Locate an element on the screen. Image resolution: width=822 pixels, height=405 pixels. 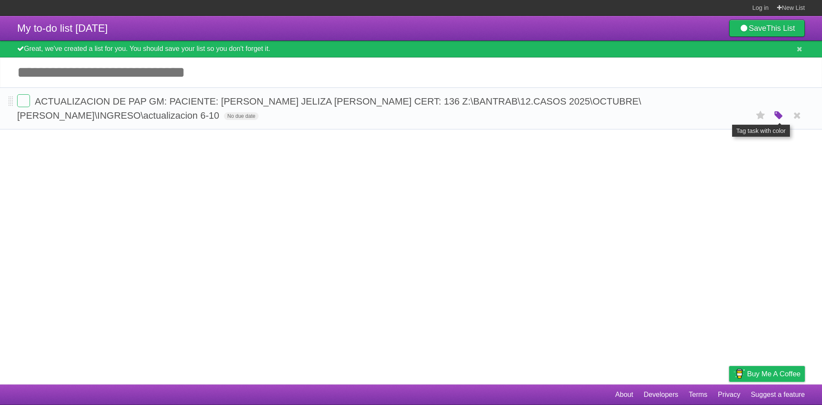
label: Star task is located at coordinates (761, 115).